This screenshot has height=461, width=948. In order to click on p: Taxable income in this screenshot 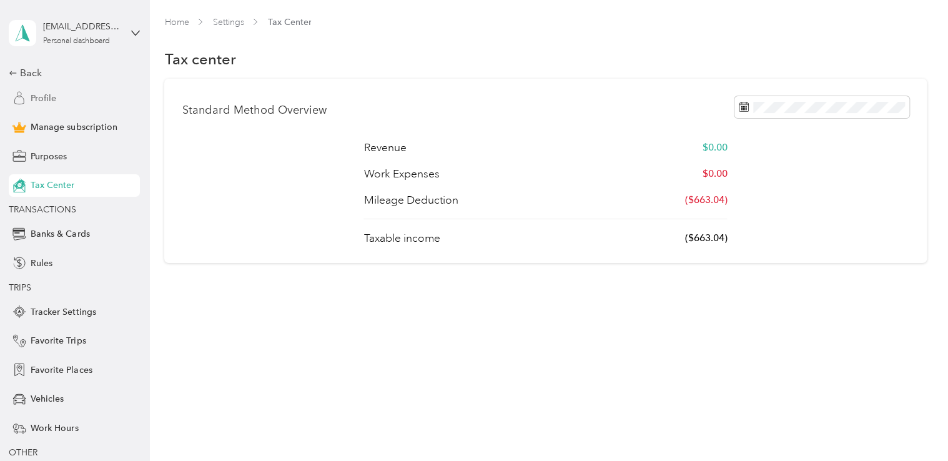, I will do `click(402, 238)`.